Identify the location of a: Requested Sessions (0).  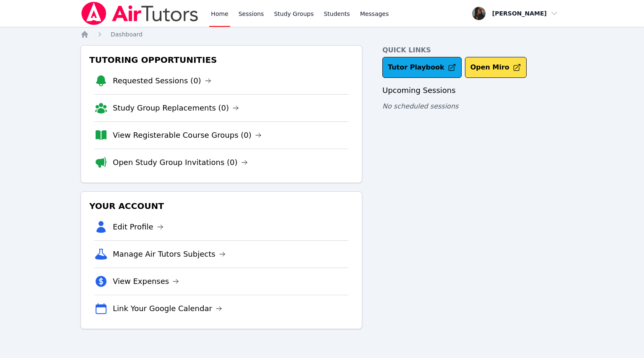
(162, 81).